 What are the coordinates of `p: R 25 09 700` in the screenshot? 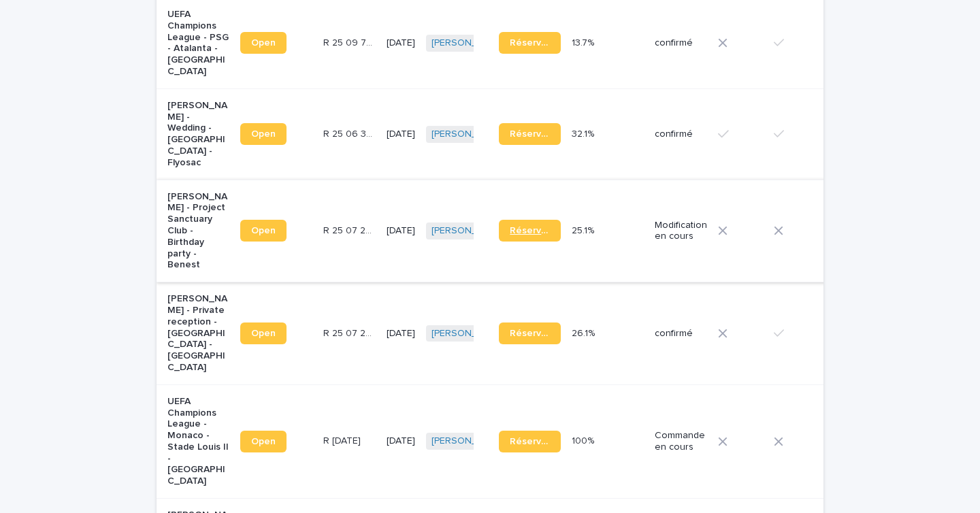 It's located at (350, 41).